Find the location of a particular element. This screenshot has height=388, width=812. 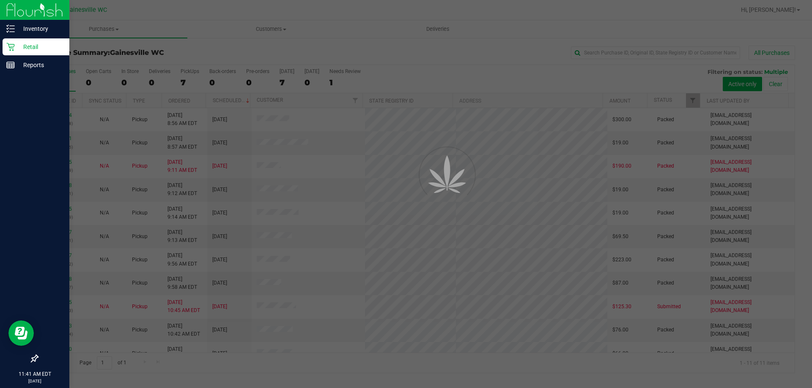

inline-svg: Reports is located at coordinates (11, 65).